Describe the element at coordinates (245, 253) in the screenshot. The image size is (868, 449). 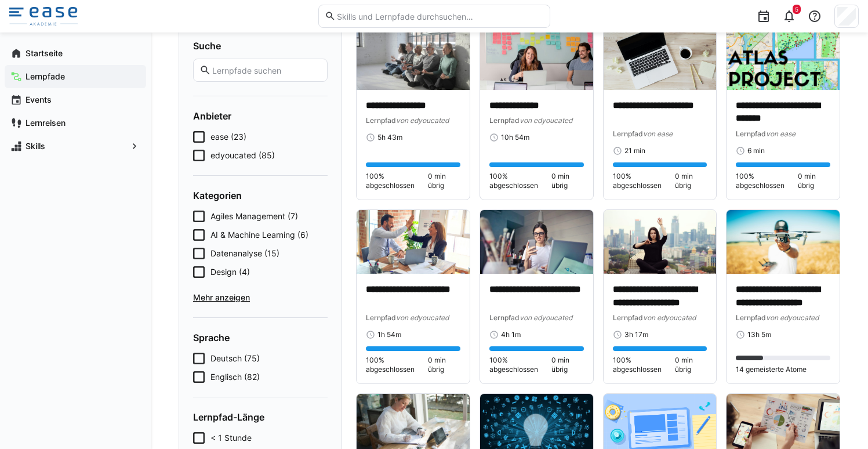
I see `span: Datenanalyse (15)` at that location.